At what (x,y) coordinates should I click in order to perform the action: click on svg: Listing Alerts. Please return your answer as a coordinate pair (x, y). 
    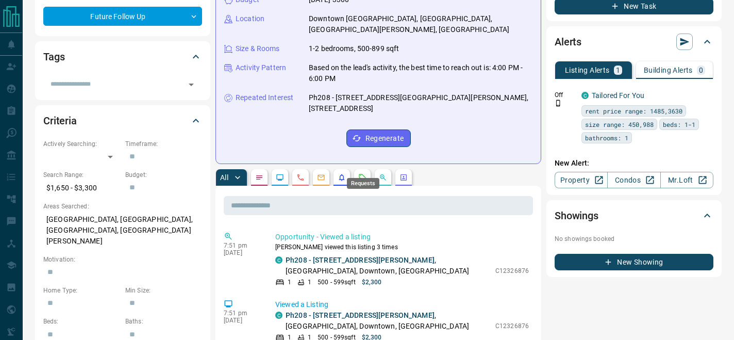
    Looking at the image, I should click on (342, 177).